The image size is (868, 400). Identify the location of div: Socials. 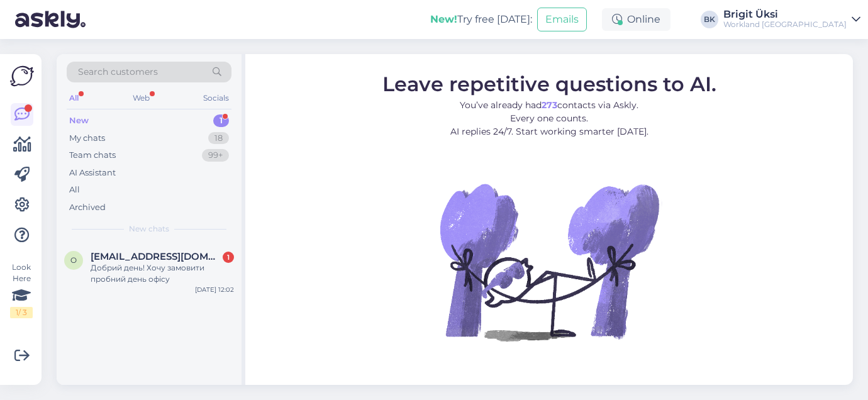
(216, 98).